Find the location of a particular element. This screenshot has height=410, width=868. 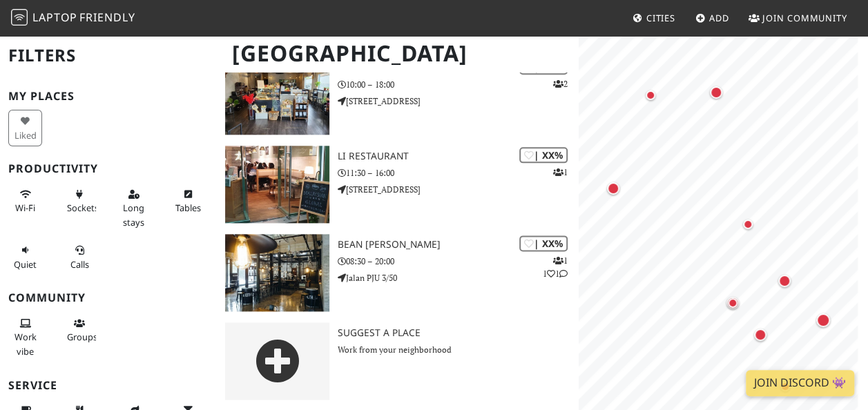

a: Join Community is located at coordinates (798, 18).